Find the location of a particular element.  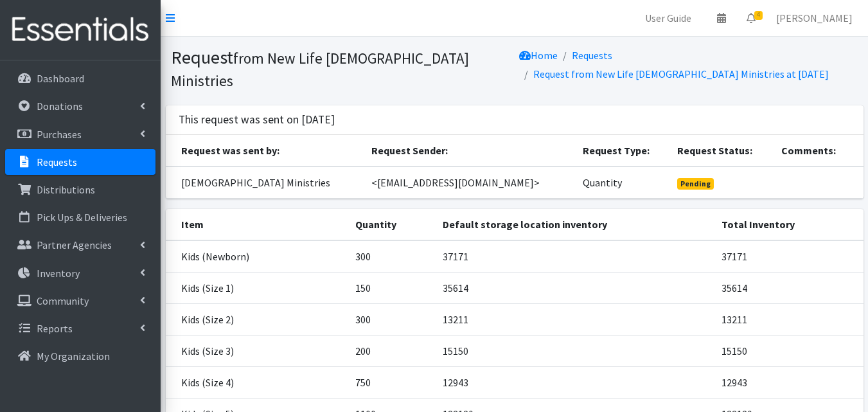

a: Inventory is located at coordinates (81, 273).